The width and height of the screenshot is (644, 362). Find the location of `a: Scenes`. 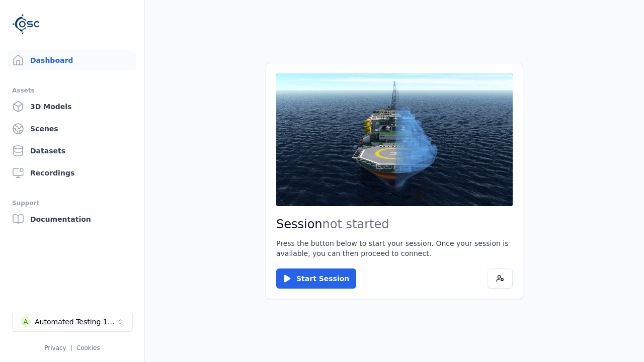

a: Scenes is located at coordinates (72, 129).